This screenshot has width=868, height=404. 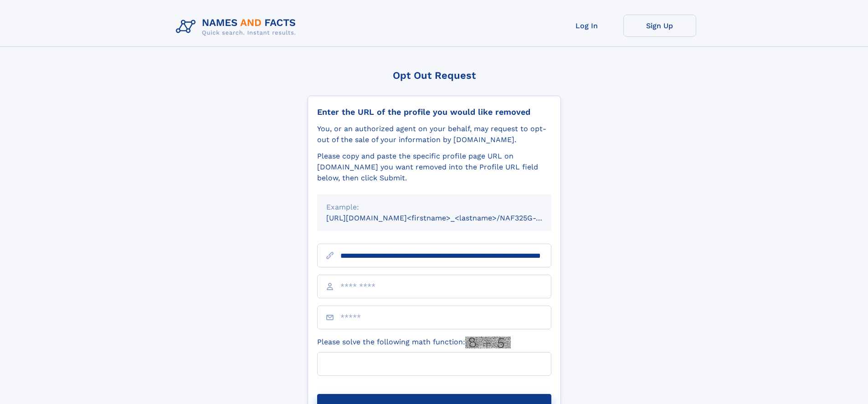 I want to click on div: Enter the URL of the profile you would like removed, so click(x=434, y=112).